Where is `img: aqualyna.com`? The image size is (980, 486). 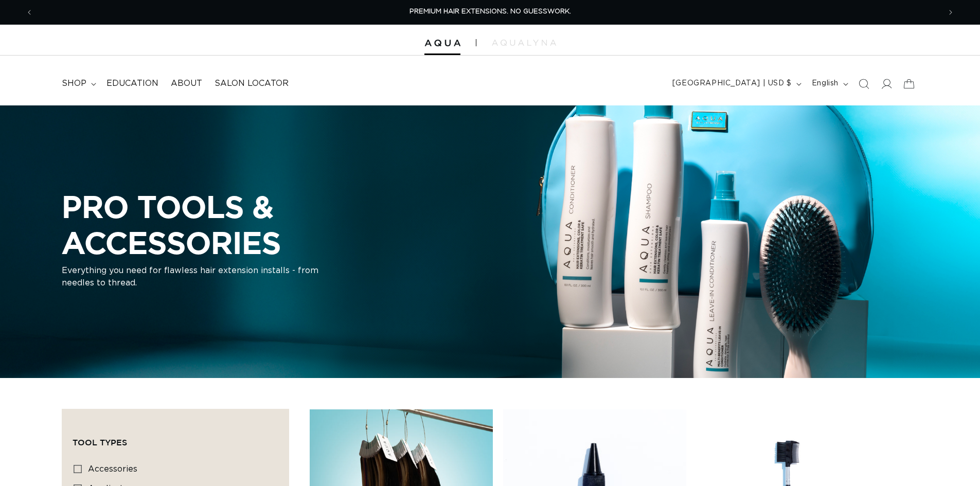
img: aqualyna.com is located at coordinates (523, 43).